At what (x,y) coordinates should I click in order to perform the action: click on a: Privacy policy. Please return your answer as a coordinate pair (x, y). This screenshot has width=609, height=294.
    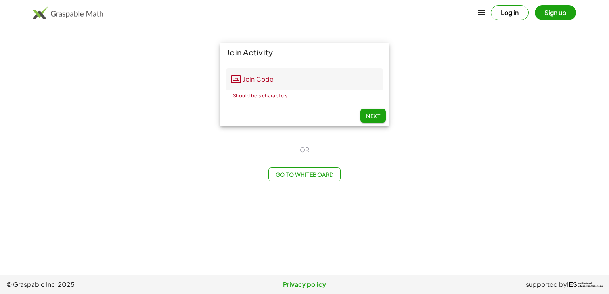
    Looking at the image, I should click on (304, 284).